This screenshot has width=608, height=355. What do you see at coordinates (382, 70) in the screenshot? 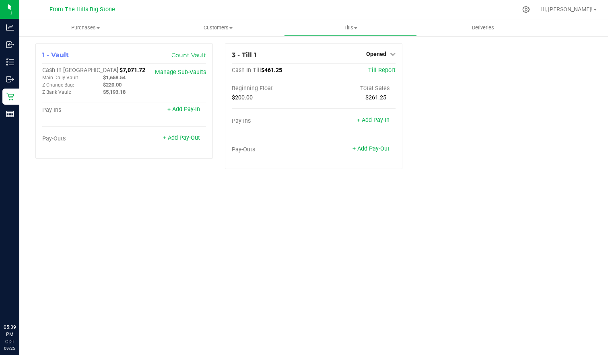
I see `a: Till Report` at bounding box center [382, 70].